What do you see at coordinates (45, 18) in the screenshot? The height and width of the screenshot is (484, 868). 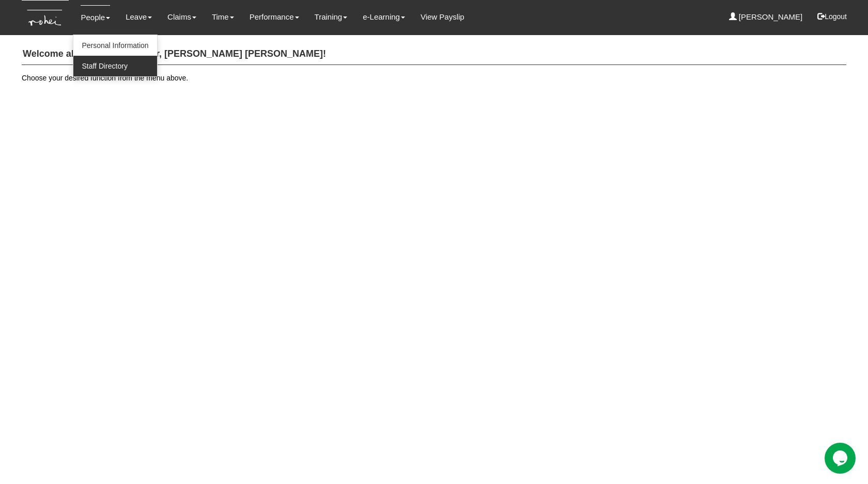 I see `img: KTs7HI1dOZG7tu7pUkOpGGQAiEQAiEQAj0IhBB1wtXDg6BEAiBEAiBEAiB4RGIoBtemSRFIRACIRACIRACIdCLQARdL1w5OAR...` at bounding box center [45, 18].